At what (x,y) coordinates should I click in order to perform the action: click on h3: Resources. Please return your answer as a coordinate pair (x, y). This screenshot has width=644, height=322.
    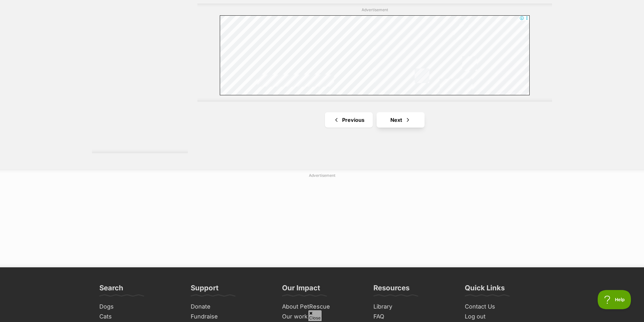
    Looking at the image, I should click on (391, 290).